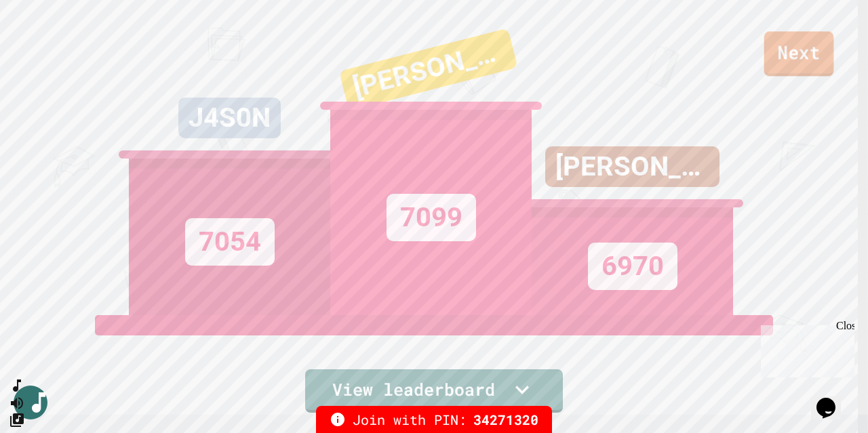 The image size is (868, 433). I want to click on button: Mute music, so click(17, 403).